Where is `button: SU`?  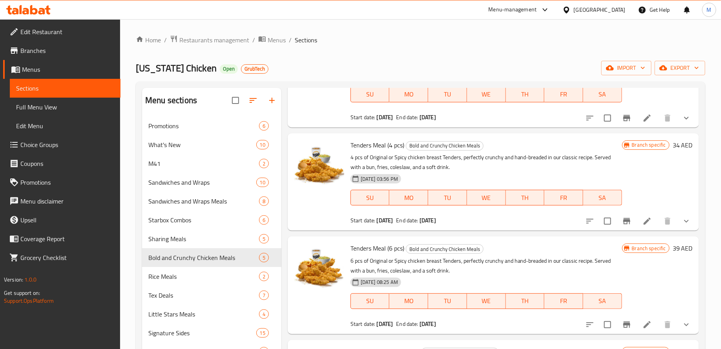 button: SU is located at coordinates (370, 301).